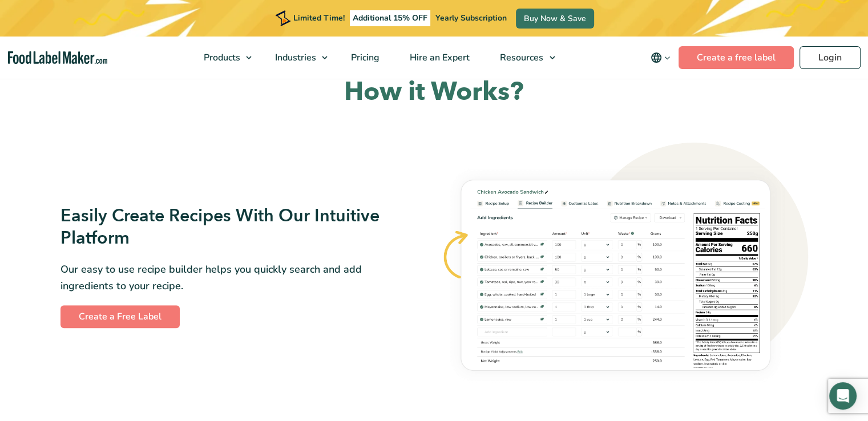 The image size is (868, 421). I want to click on a: Create a Free Label, so click(120, 317).